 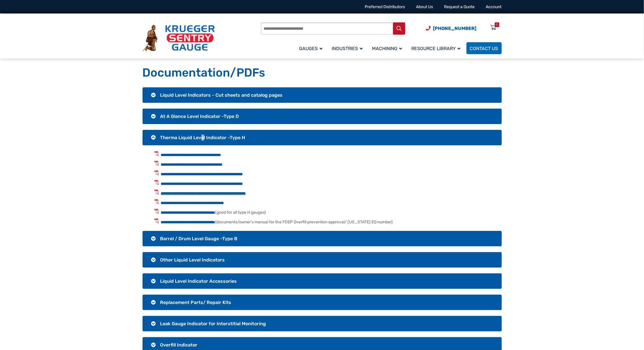 What do you see at coordinates (349, 48) in the screenshot?
I see `a: Industries` at bounding box center [349, 48].